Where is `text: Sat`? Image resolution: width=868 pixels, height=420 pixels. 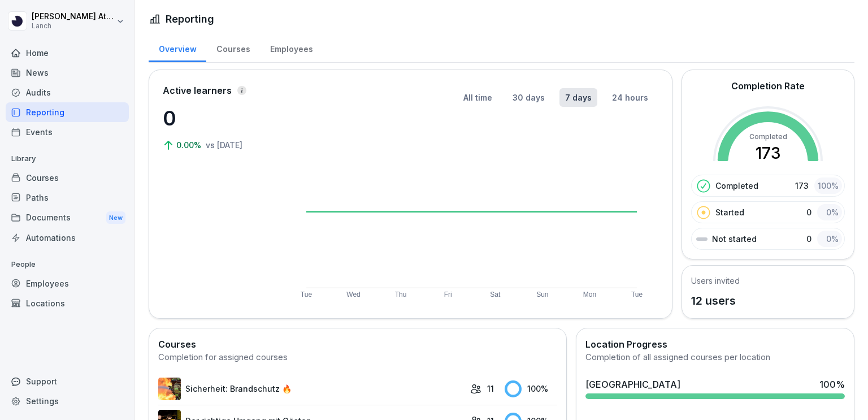
text: Sat is located at coordinates (496, 294).